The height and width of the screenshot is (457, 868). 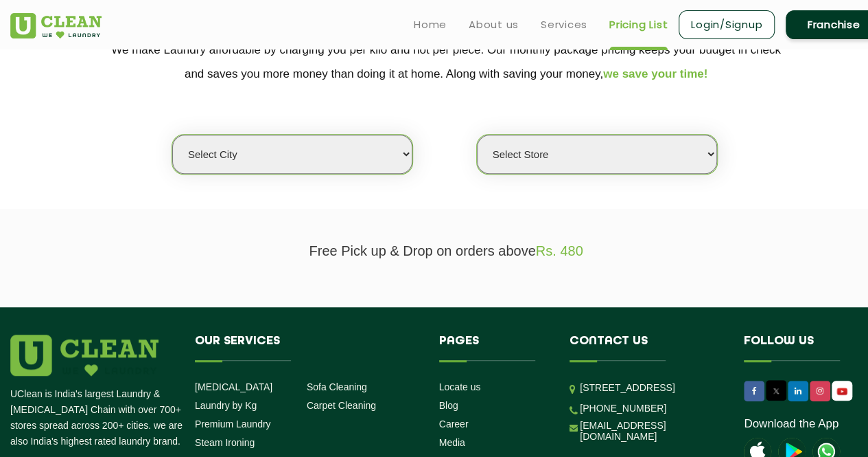 I want to click on img: logo.png, so click(x=85, y=355).